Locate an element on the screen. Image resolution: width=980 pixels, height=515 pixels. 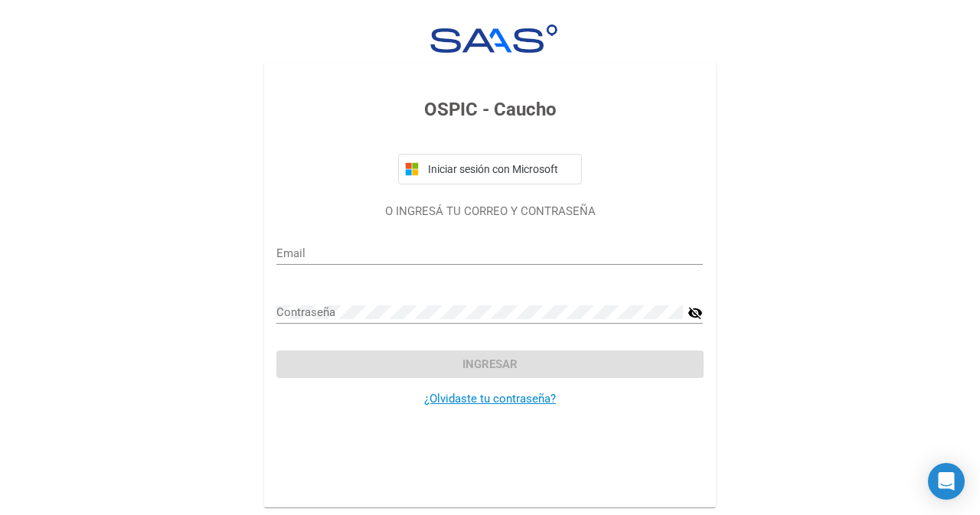
button: Iniciar sesión con Microsoft is located at coordinates (490, 169).